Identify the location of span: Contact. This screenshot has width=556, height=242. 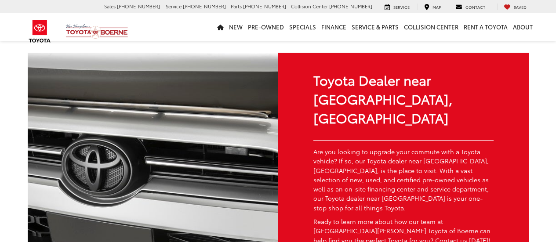
(475, 7).